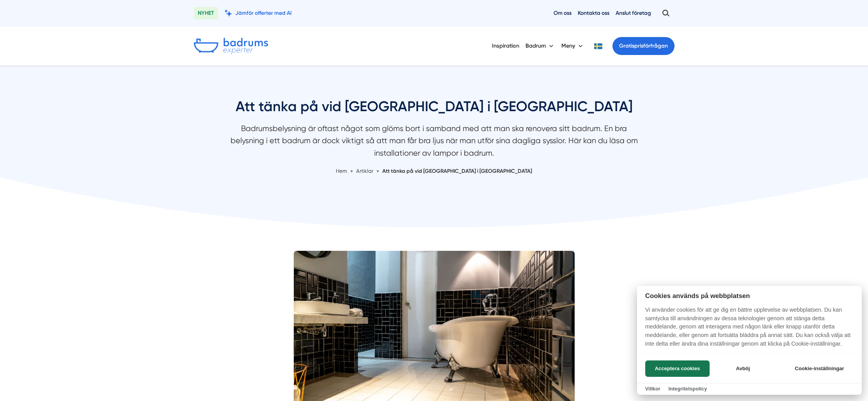 The height and width of the screenshot is (401, 868). What do you see at coordinates (749, 295) in the screenshot?
I see `h2: Cookies används på webbplatsen` at bounding box center [749, 295].